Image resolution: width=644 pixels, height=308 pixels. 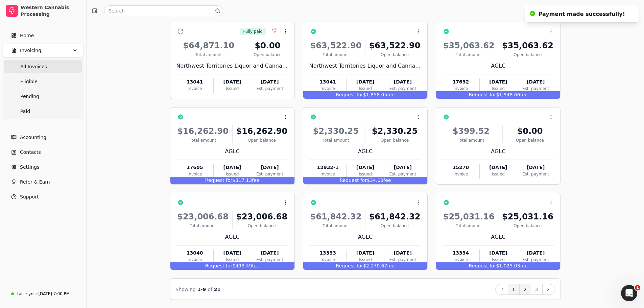 What do you see at coordinates (43, 35) in the screenshot?
I see `a: Home` at bounding box center [43, 35].